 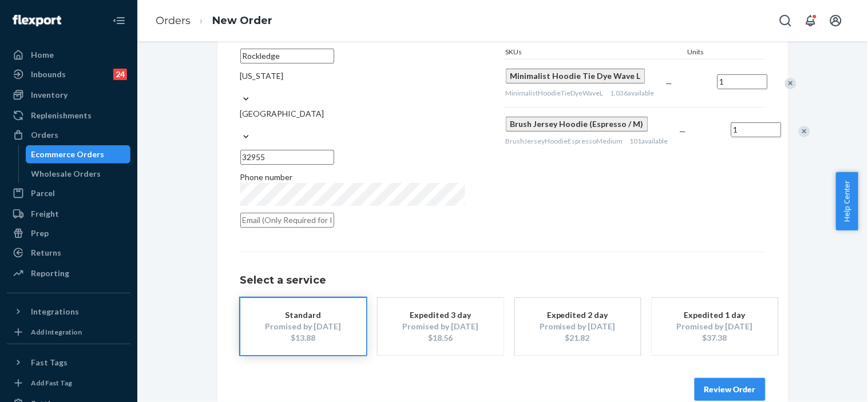 I want to click on button: Integrations, so click(x=68, y=311).